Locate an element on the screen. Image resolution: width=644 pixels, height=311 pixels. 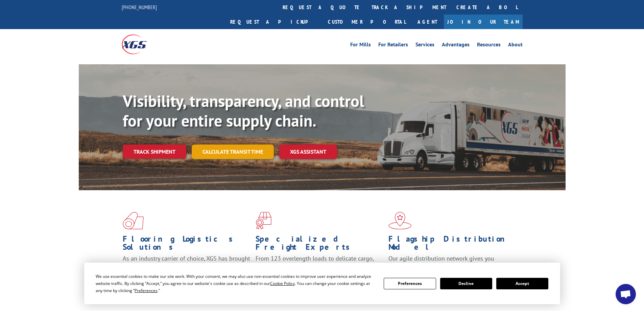
a: Resources is located at coordinates (489, 45).